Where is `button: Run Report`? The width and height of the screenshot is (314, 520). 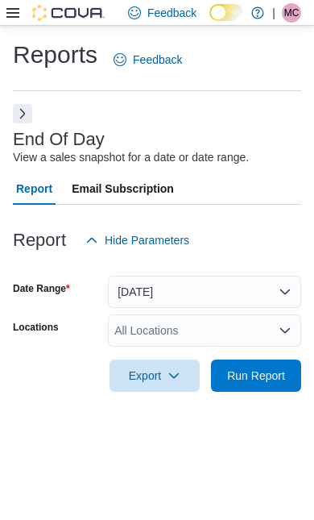
button: Run Report is located at coordinates (256, 376).